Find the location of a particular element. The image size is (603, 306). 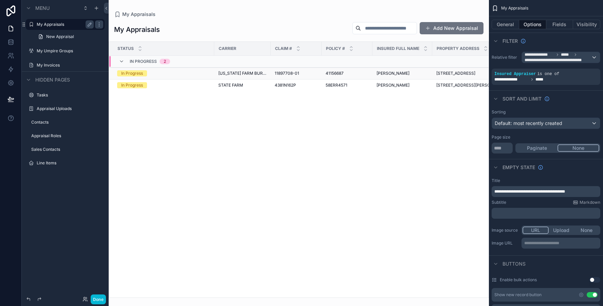

span: Policy # is located at coordinates (335, 49).